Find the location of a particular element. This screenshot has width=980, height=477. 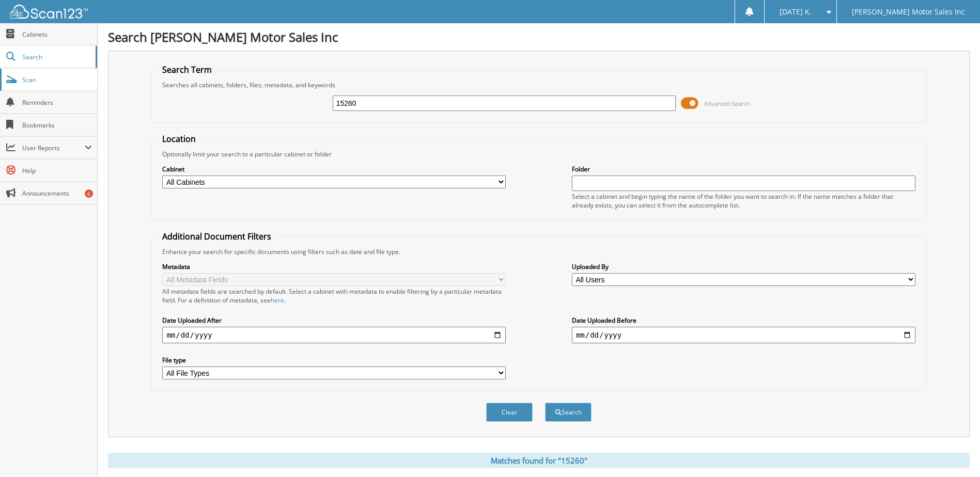

span: Reminders is located at coordinates (57, 102).